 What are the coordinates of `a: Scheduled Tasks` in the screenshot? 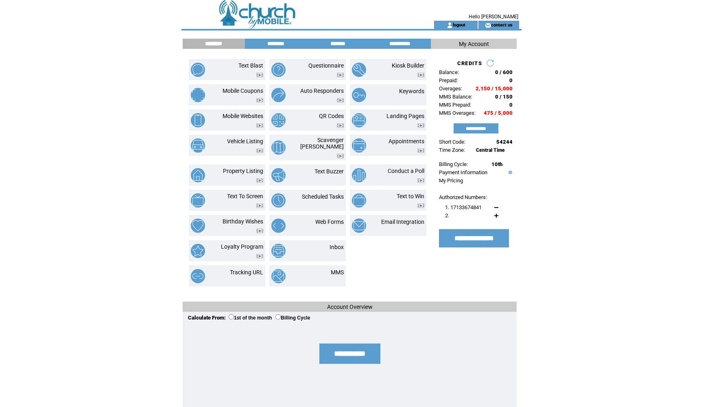 It's located at (323, 197).